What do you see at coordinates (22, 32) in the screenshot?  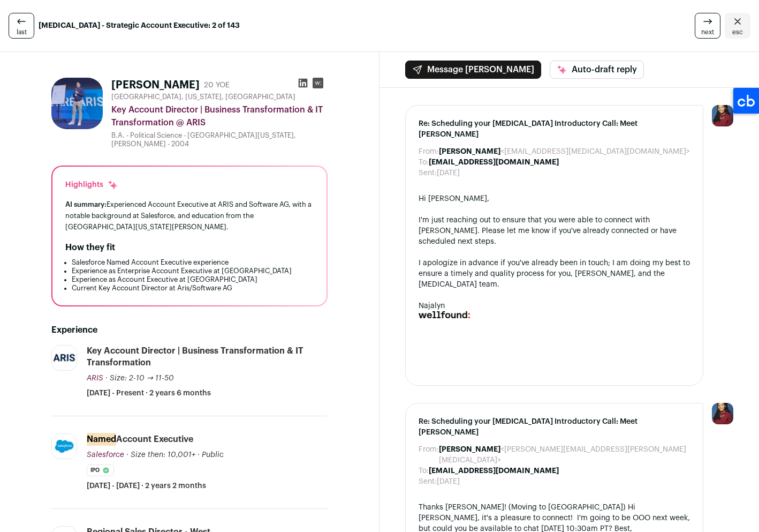 I see `span: last` at bounding box center [22, 32].